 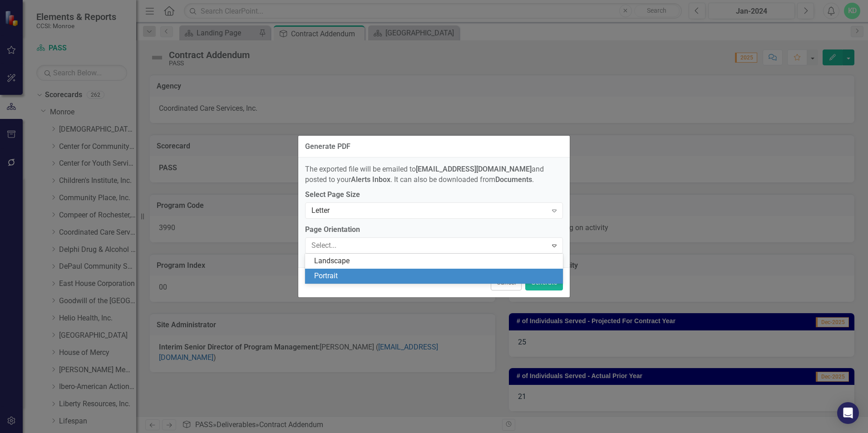 I want to click on strong: Documents, so click(x=513, y=179).